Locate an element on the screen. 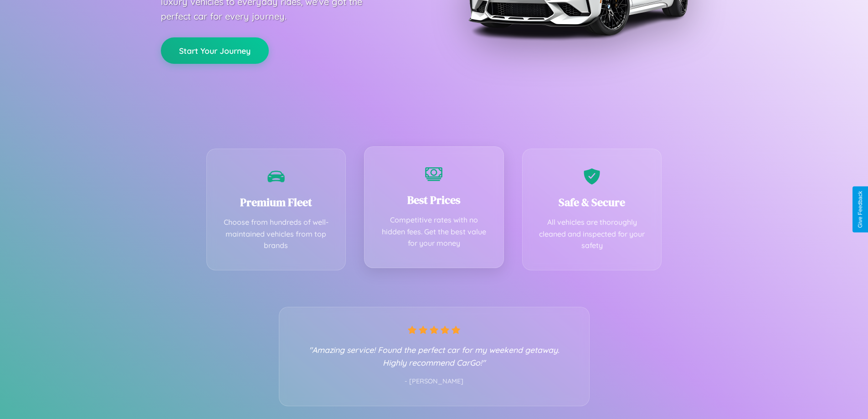 This screenshot has height=419, width=868. div: Give Feedback is located at coordinates (860, 209).